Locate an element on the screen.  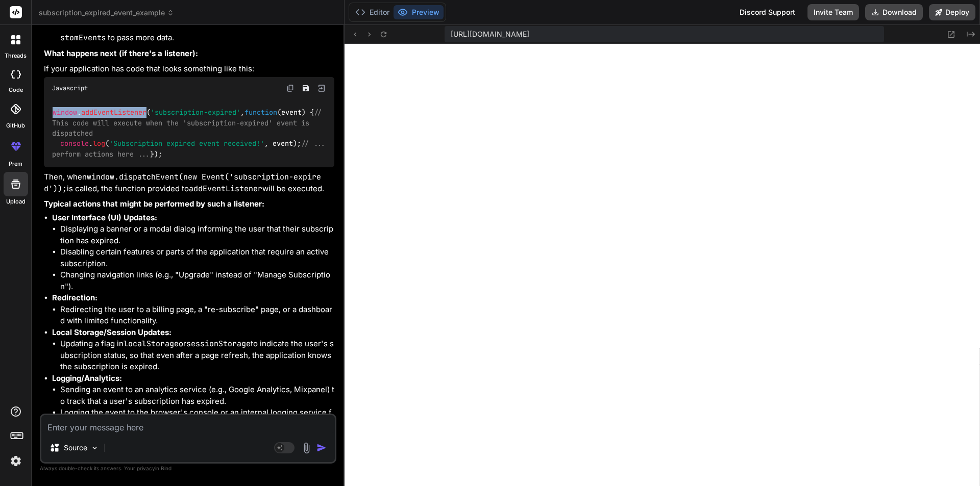
button: Save file is located at coordinates (306, 88).